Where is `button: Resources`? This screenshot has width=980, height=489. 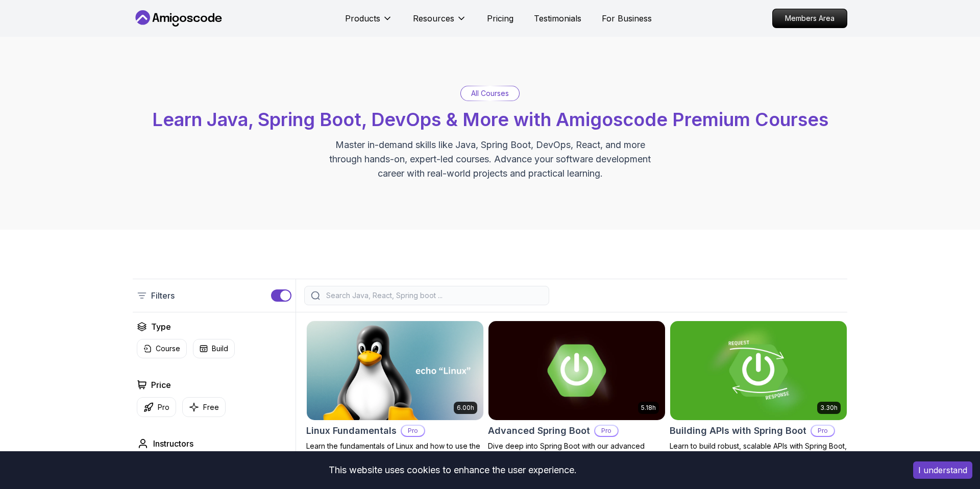
button: Resources is located at coordinates (439, 22).